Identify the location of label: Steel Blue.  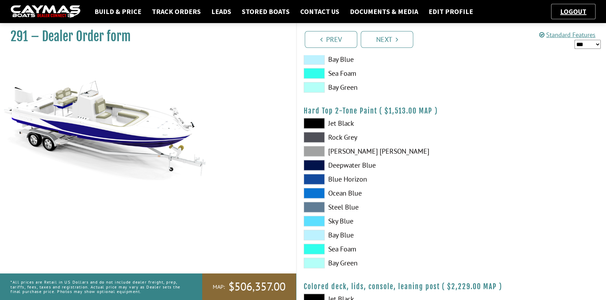
(374, 207).